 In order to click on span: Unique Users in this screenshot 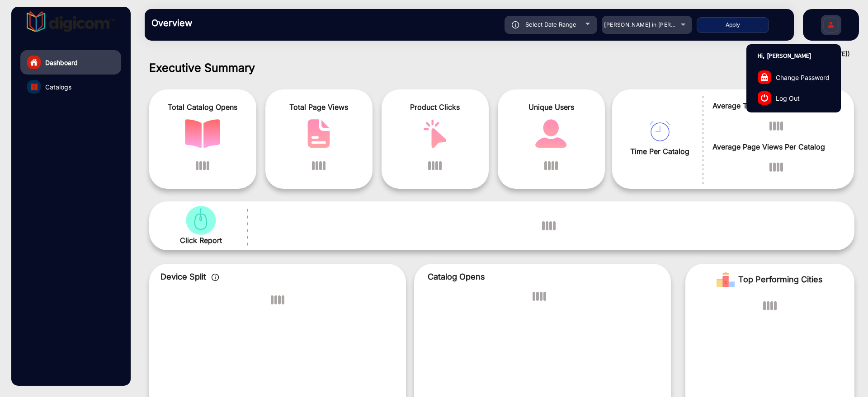, I will do `click(551, 107)`.